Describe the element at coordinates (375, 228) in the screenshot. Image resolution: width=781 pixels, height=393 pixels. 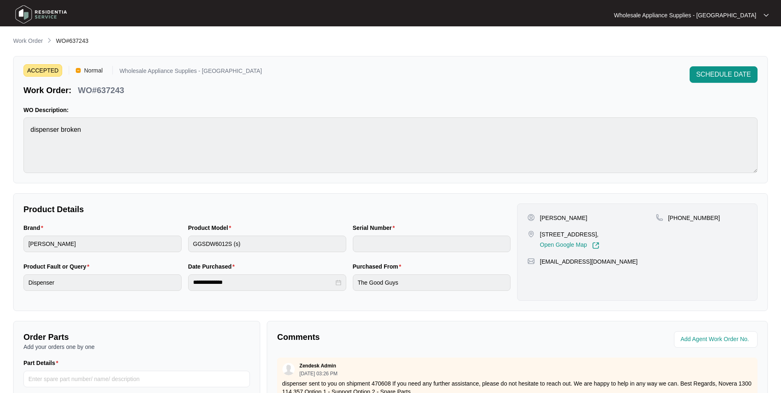
I see `label: Serial Number` at that location.